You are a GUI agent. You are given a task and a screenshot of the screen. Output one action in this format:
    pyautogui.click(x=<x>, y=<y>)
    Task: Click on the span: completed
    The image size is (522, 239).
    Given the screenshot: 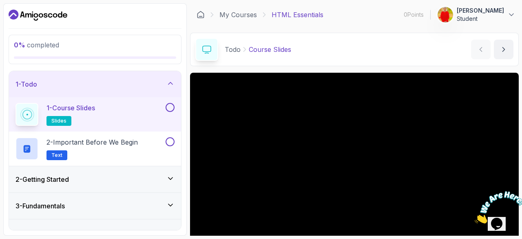 What is the action you would take?
    pyautogui.click(x=36, y=45)
    